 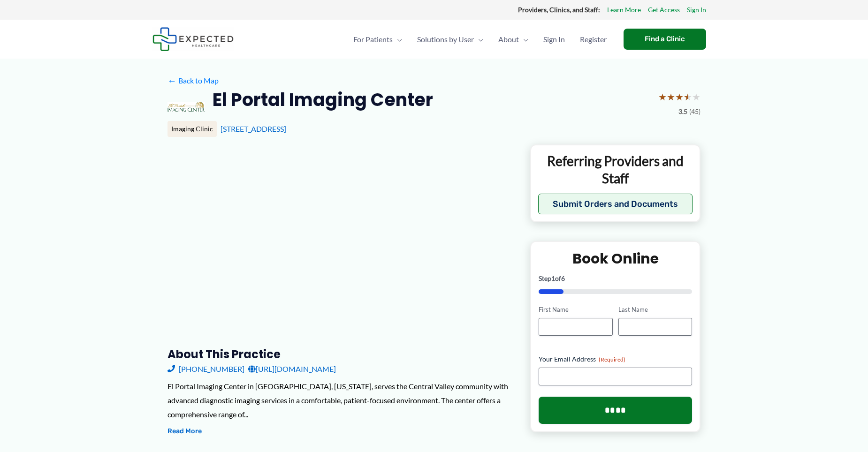 I want to click on label: First Name, so click(x=575, y=310).